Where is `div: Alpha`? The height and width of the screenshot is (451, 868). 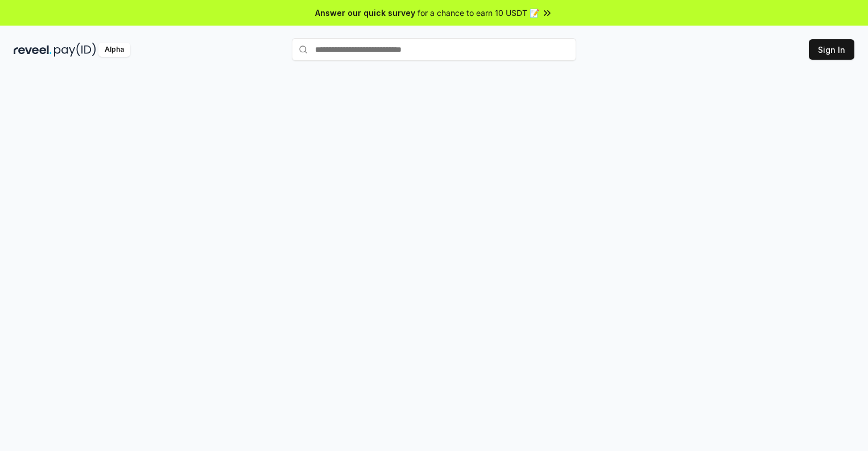 div: Alpha is located at coordinates (114, 49).